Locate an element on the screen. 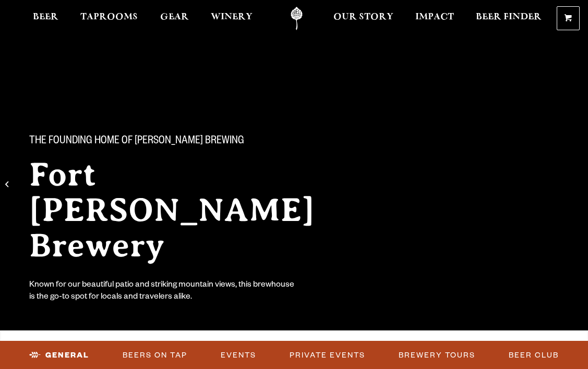 The height and width of the screenshot is (369, 588). a: Beers on Tap is located at coordinates (155, 356).